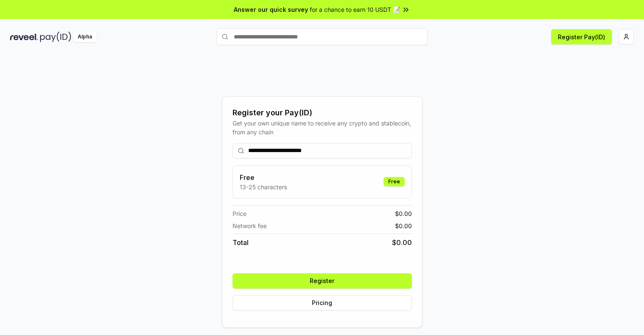  I want to click on div: Register your Pay(ID), so click(322, 113).